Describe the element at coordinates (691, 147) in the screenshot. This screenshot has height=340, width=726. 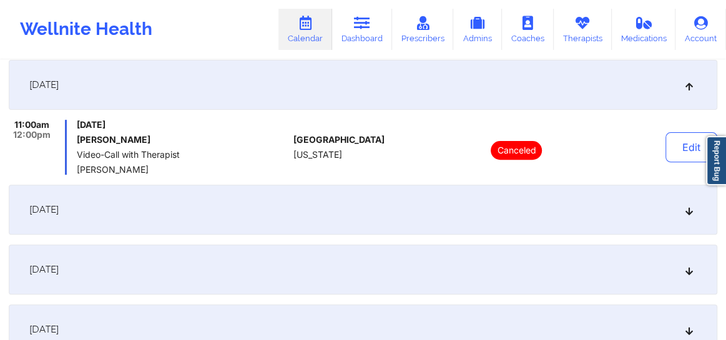
I see `button: Edit` at that location.